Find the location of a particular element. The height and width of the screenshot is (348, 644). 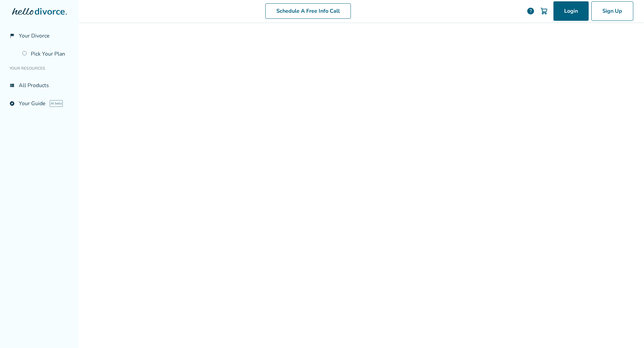

a: Sign Up is located at coordinates (612, 11).